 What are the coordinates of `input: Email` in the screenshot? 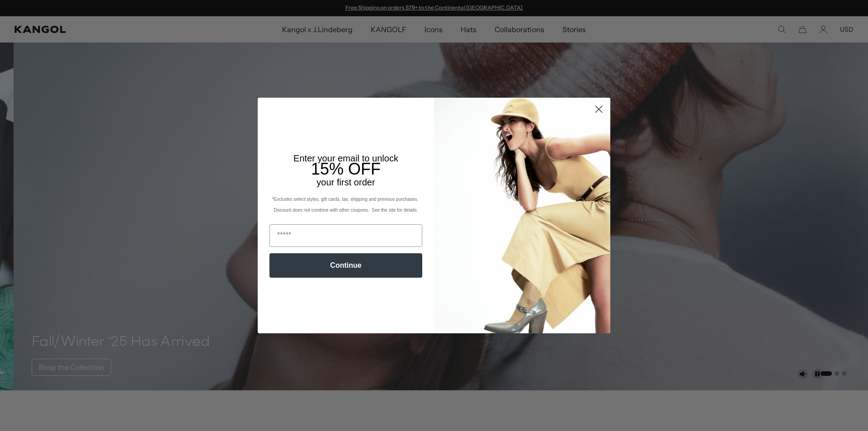 It's located at (346, 235).